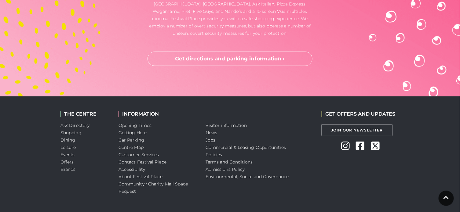  What do you see at coordinates (67, 162) in the screenshot?
I see `a: Offers` at bounding box center [67, 162].